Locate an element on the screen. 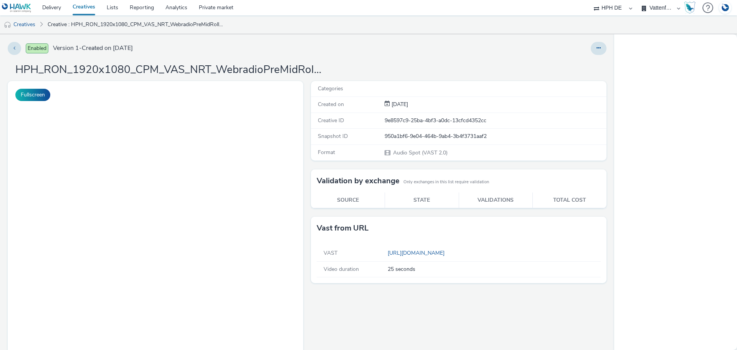 The height and width of the screenshot is (350, 737). div: 9e8597c9-25ba-4bf3-a0dc-13cfcd4352cc is located at coordinates (495, 120).